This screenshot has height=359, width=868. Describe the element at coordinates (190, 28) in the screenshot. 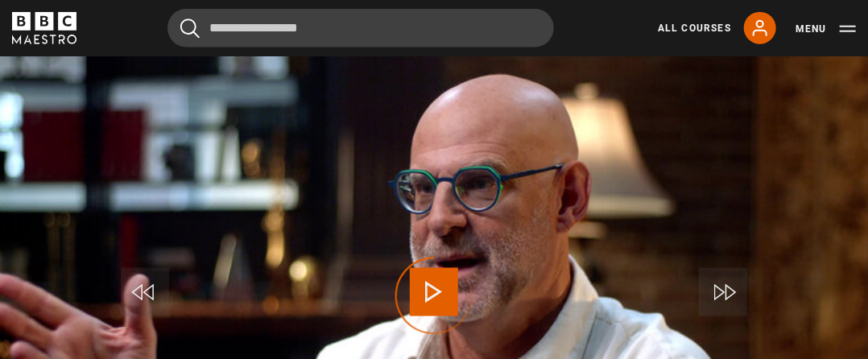

I see `button: Submit the search query` at that location.